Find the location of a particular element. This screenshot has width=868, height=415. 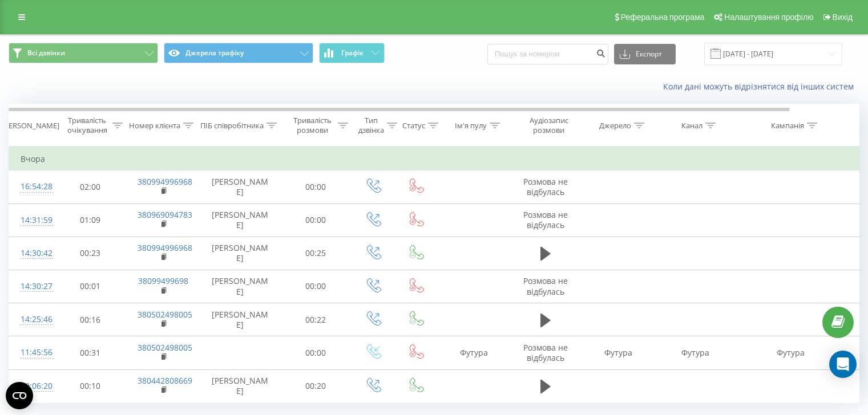

span: Вихід is located at coordinates (842, 17).